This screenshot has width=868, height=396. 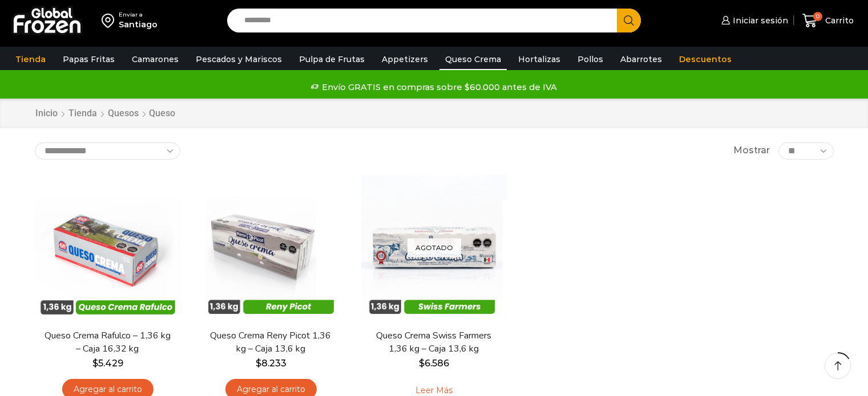 What do you see at coordinates (759, 21) in the screenshot?
I see `span: Iniciar sesión` at bounding box center [759, 21].